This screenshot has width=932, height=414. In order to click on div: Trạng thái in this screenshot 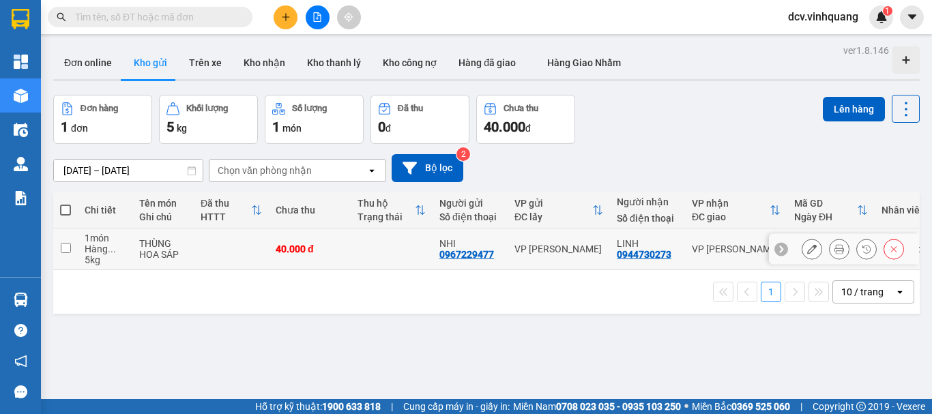, I will do `click(386, 217)`.